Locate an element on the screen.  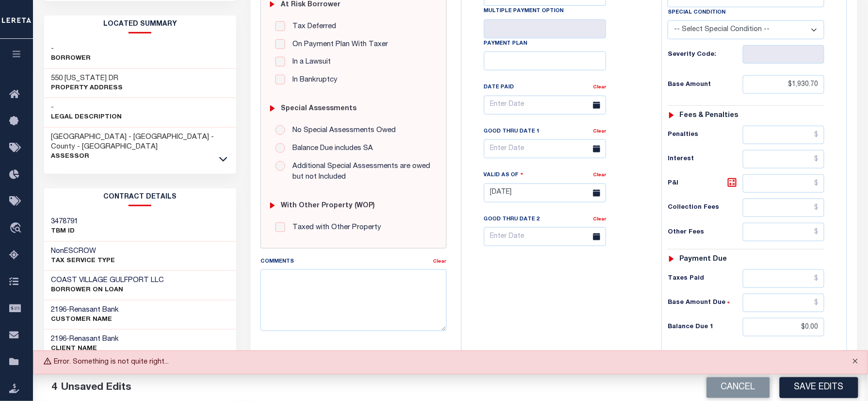
button: Close is located at coordinates (855, 361).